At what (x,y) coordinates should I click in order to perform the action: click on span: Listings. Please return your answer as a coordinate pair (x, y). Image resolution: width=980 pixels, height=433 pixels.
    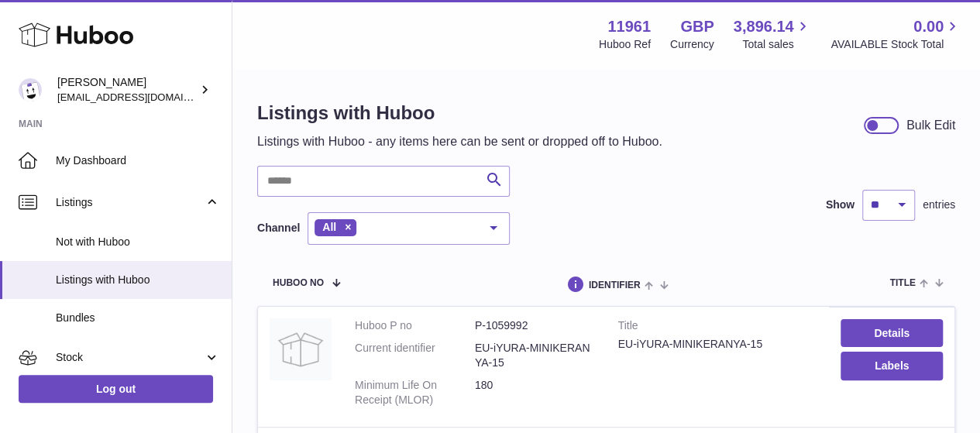
    Looking at the image, I should click on (129, 202).